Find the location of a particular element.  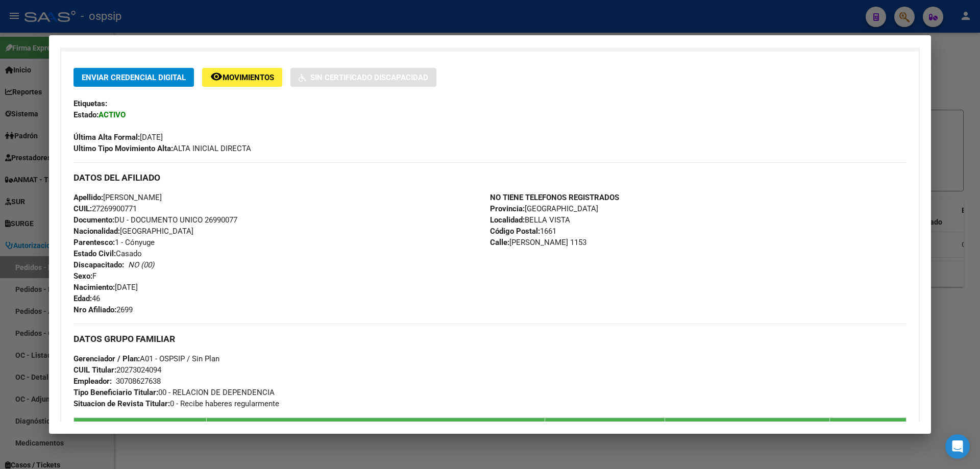

strong: Última Alta Formal: is located at coordinates (107, 138).